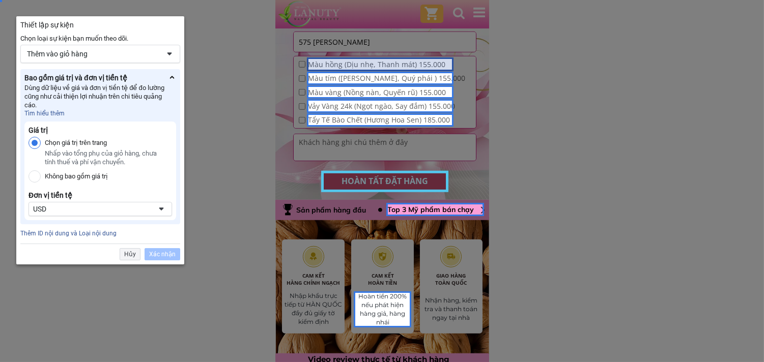 This screenshot has height=362, width=764. I want to click on div: Xác nhận, so click(162, 255).